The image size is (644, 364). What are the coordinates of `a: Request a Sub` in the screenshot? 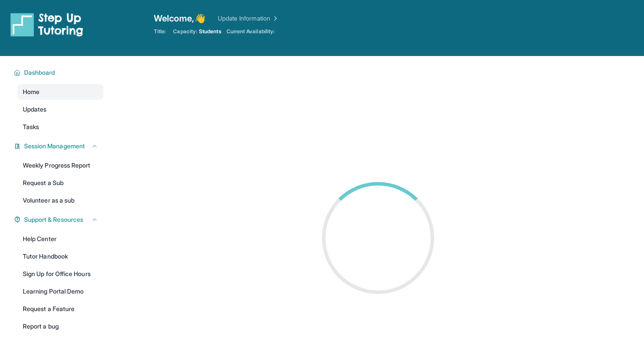 It's located at (61, 183).